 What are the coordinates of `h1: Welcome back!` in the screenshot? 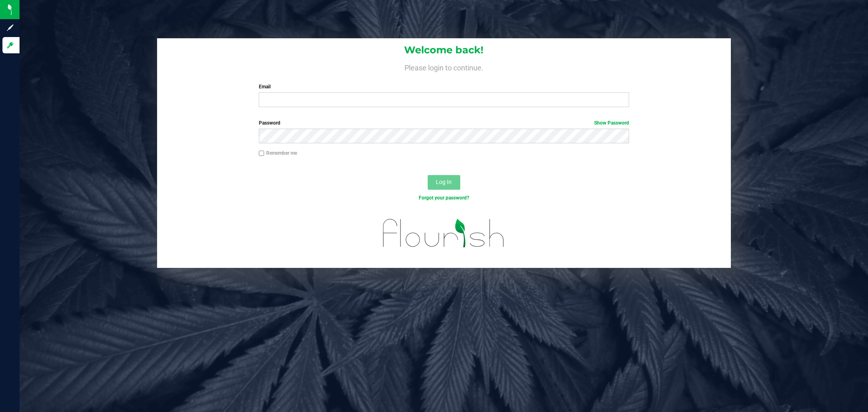 It's located at (444, 50).